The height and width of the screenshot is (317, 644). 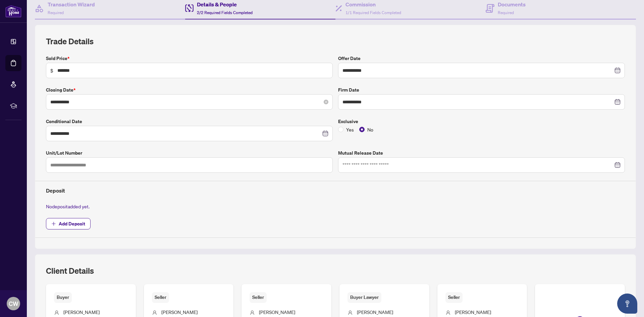 What do you see at coordinates (69, 271) in the screenshot?
I see `h2: Client Details` at bounding box center [69, 271].